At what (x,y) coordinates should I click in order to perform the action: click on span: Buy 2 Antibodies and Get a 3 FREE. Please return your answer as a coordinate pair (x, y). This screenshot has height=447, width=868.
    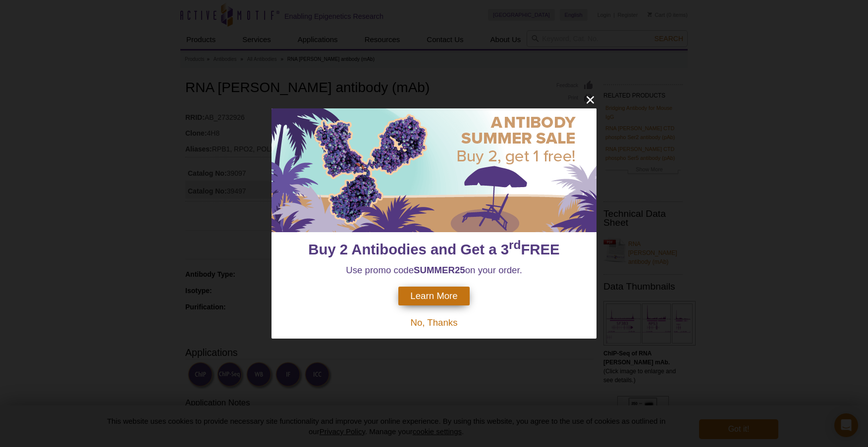
    Looking at the image, I should click on (434, 249).